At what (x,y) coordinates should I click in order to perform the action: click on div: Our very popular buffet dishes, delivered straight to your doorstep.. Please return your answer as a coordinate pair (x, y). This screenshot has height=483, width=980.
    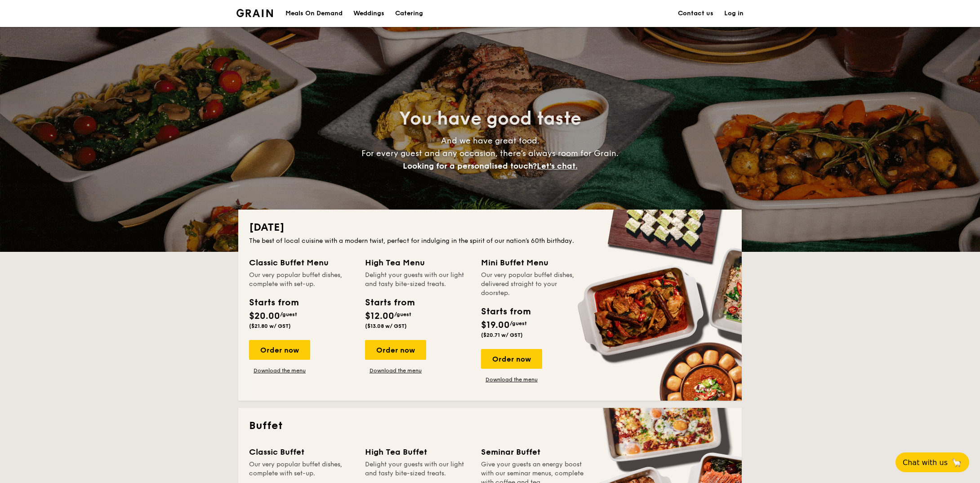
    Looking at the image, I should click on (534, 285).